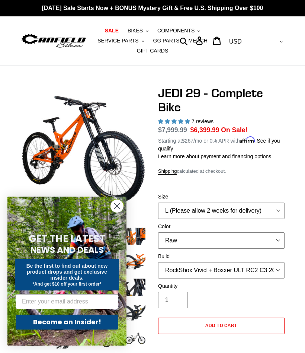 The height and width of the screenshot is (353, 305). I want to click on span: Be the first to find out about new product drops and get exclusive insider deals., so click(67, 272).